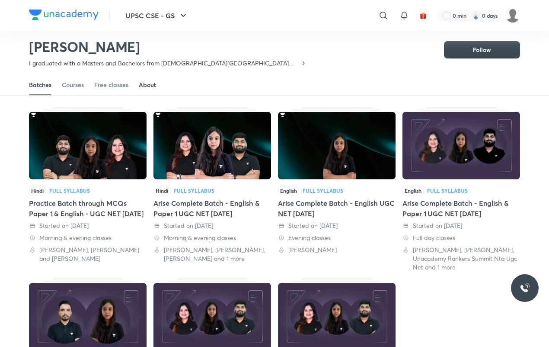 The image size is (549, 347). Describe the element at coordinates (111, 85) in the screenshot. I see `div: Free classes` at that location.